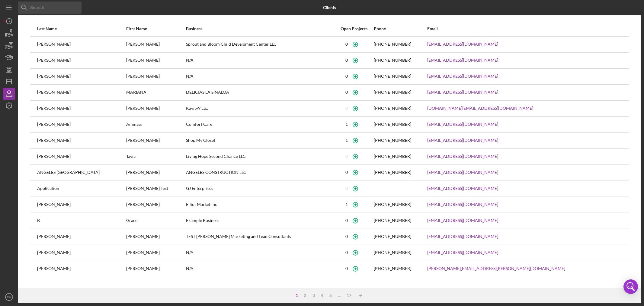 This screenshot has height=306, width=644. What do you see at coordinates (260, 221) in the screenshot?
I see `div: Example Business` at bounding box center [260, 221].